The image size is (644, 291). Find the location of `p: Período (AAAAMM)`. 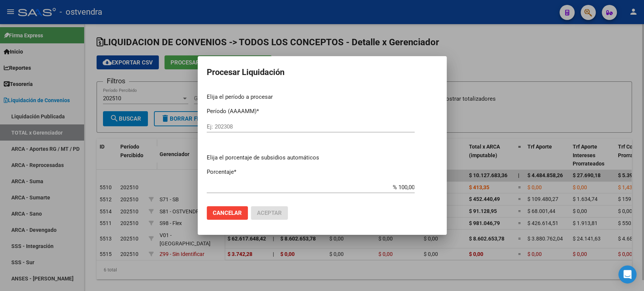

p: Período (AAAAMM) is located at coordinates (322, 112).